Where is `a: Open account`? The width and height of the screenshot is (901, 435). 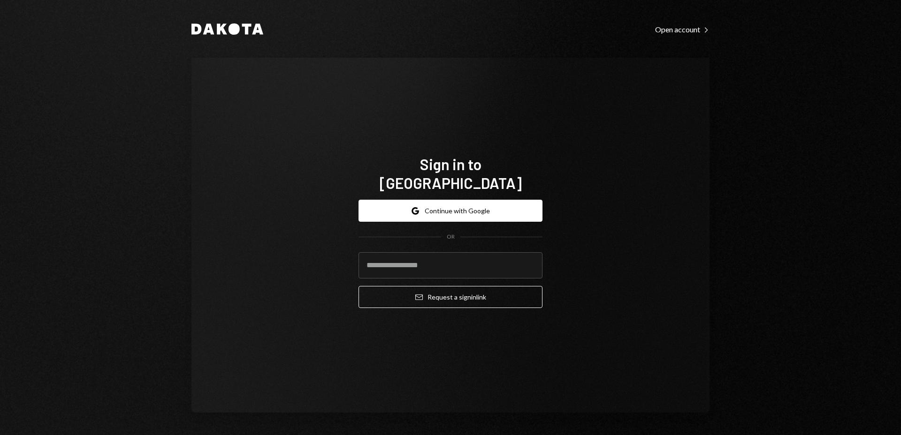
a: Open account is located at coordinates (682, 29).